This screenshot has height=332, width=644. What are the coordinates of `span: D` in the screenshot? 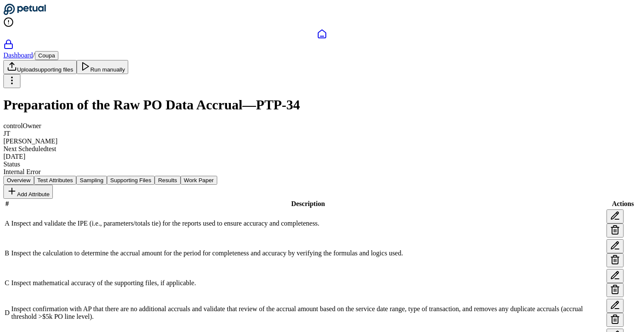 It's located at (7, 313).